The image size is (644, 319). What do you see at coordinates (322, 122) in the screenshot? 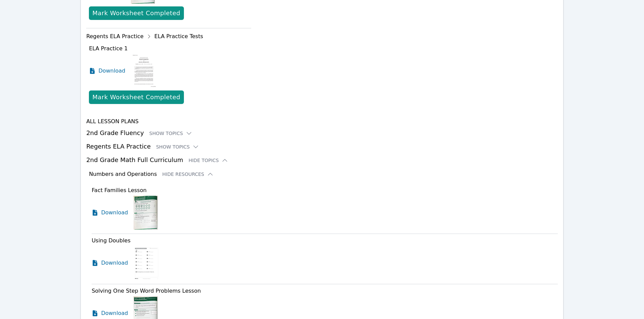
I see `h4: All Lesson Plans` at bounding box center [322, 122].